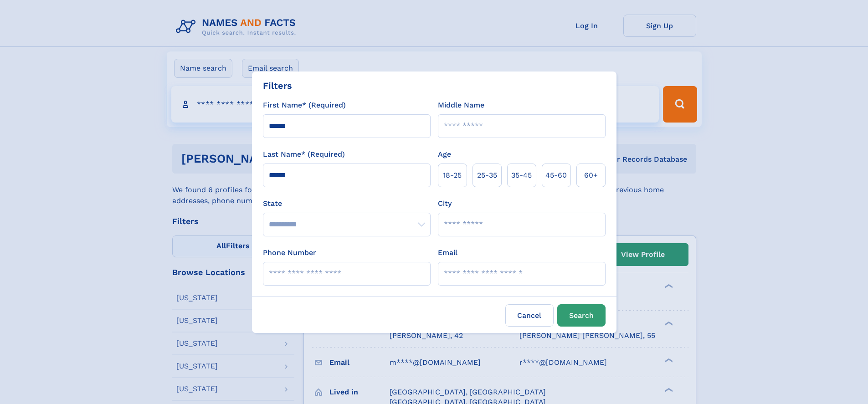 The height and width of the screenshot is (404, 868). I want to click on label: State, so click(347, 203).